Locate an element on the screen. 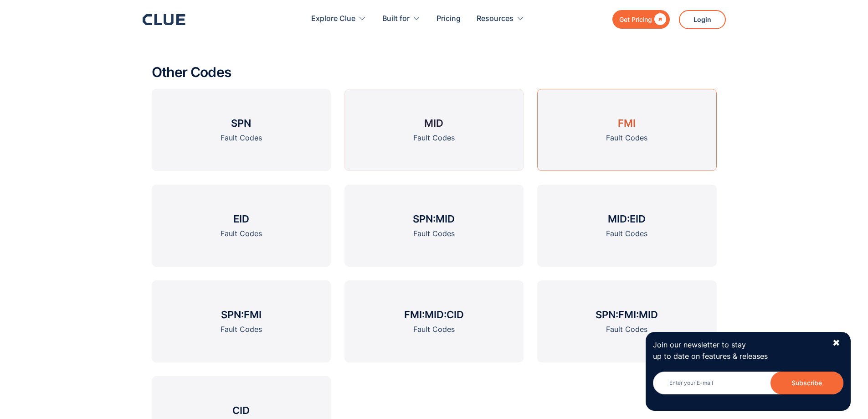  h3: EID is located at coordinates (241, 218).